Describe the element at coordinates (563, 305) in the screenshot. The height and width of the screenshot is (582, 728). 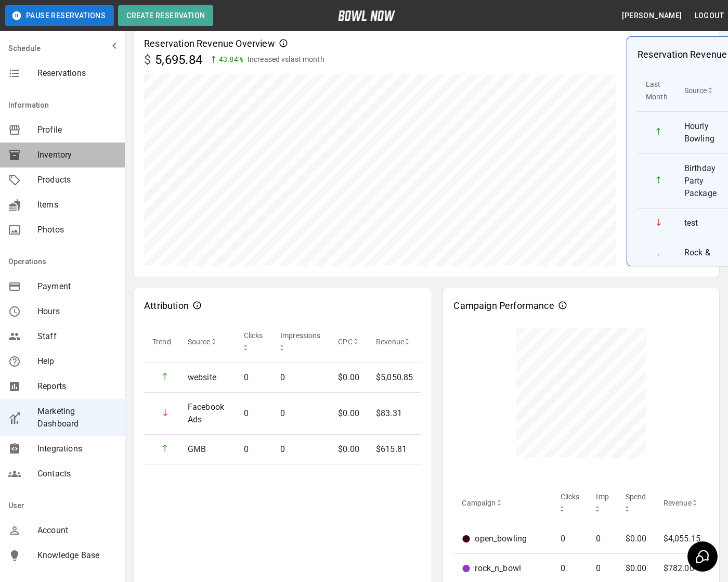
I see `svg: Campaign Performance` at that location.